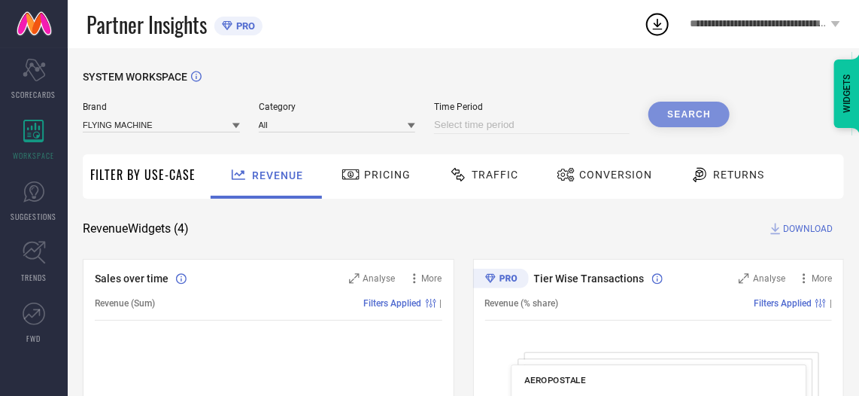 This screenshot has width=859, height=396. Describe the element at coordinates (278, 175) in the screenshot. I see `span: Revenue` at that location.